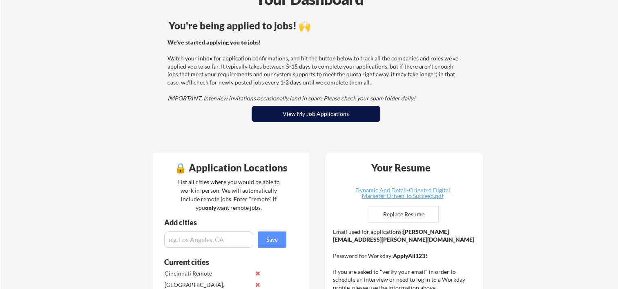 Image resolution: width=618 pixels, height=289 pixels. Describe the element at coordinates (209, 240) in the screenshot. I see `input: e.g. Los Angeles, CA` at that location.